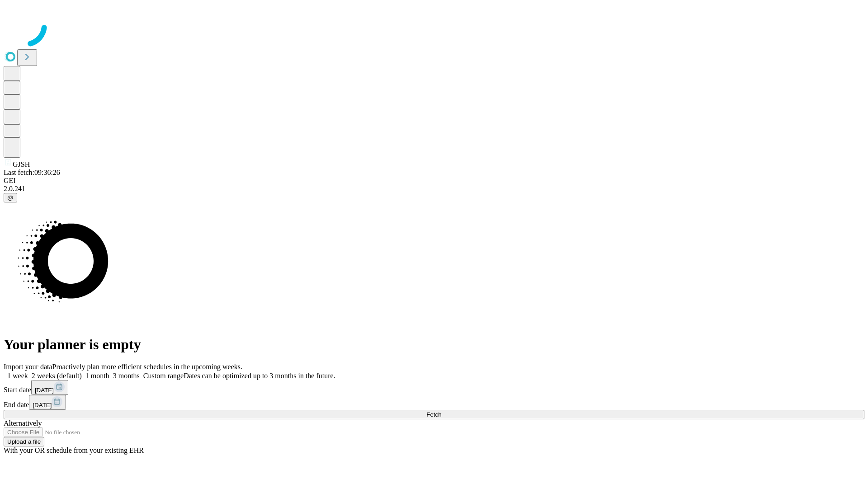 The width and height of the screenshot is (868, 488). I want to click on span: Alternatively, so click(23, 422).